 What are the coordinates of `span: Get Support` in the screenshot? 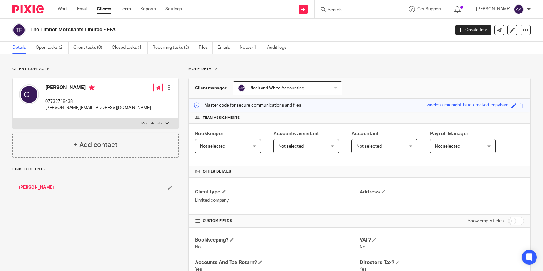 It's located at (429, 9).